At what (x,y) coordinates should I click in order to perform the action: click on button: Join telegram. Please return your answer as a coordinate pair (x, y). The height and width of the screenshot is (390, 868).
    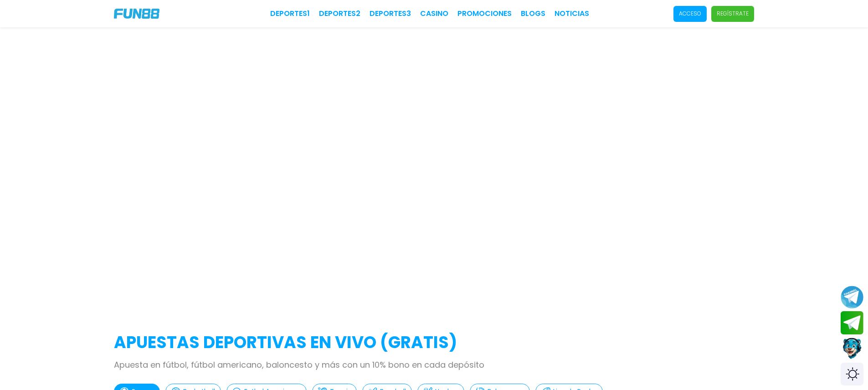
    Looking at the image, I should click on (852, 323).